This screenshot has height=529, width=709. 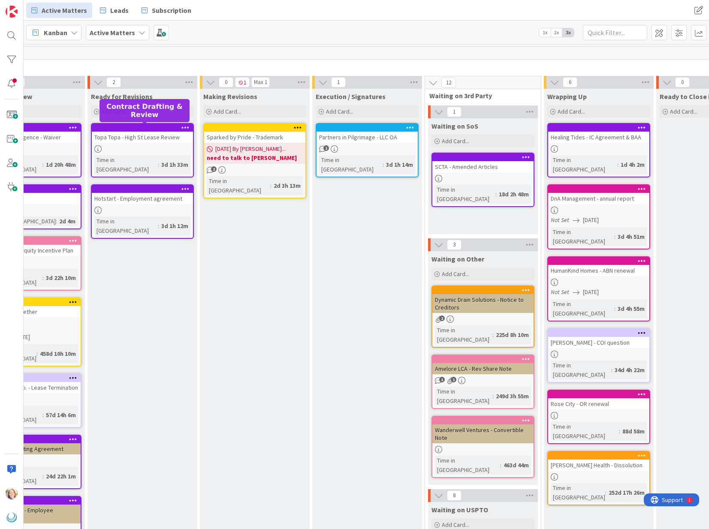 I want to click on div: 463d 44m, so click(x=516, y=465).